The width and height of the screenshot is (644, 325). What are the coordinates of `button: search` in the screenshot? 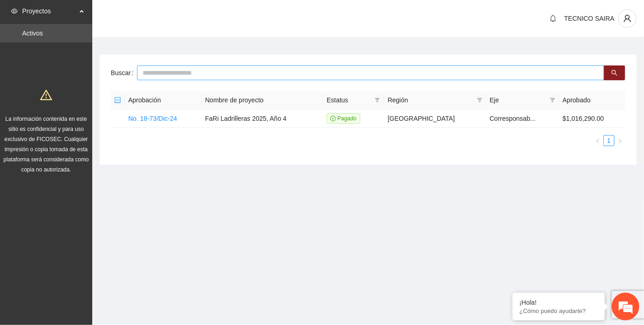 It's located at (614, 73).